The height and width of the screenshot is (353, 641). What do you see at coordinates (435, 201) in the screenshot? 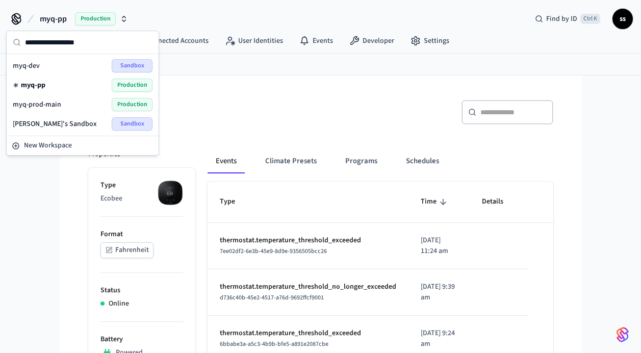
I see `span: Time` at bounding box center [435, 201].